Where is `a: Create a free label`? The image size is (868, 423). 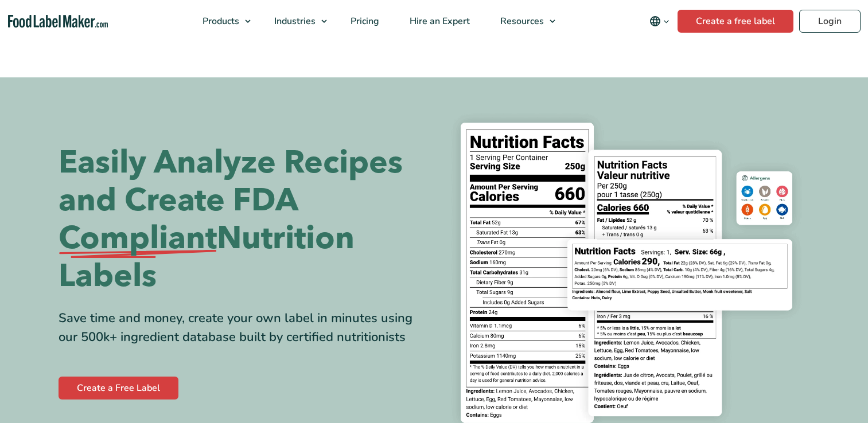 a: Create a free label is located at coordinates (735, 21).